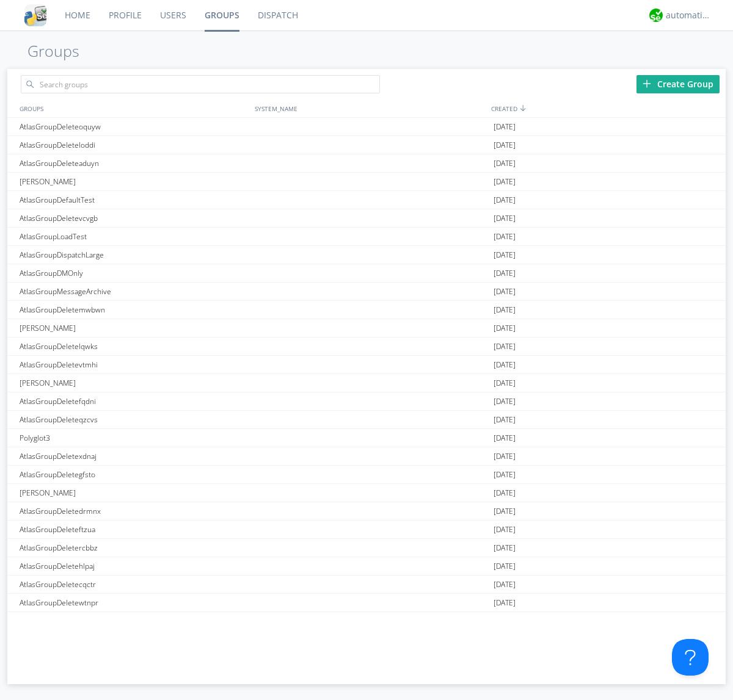 The height and width of the screenshot is (700, 733). What do you see at coordinates (134, 603) in the screenshot?
I see `div: AtlasGroupDeletewtnpr` at bounding box center [134, 603].